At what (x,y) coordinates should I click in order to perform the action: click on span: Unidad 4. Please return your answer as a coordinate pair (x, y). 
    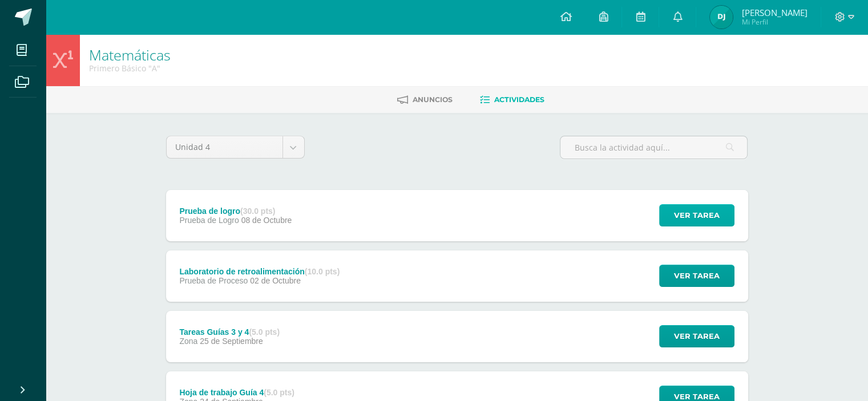
    Looking at the image, I should click on (224, 147).